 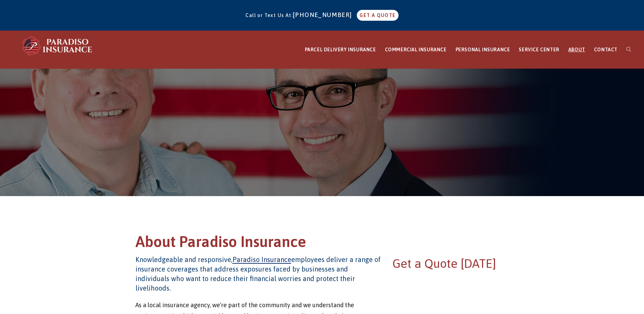 I want to click on a: PARCEL DELIVERY INSURANCE, so click(x=341, y=50).